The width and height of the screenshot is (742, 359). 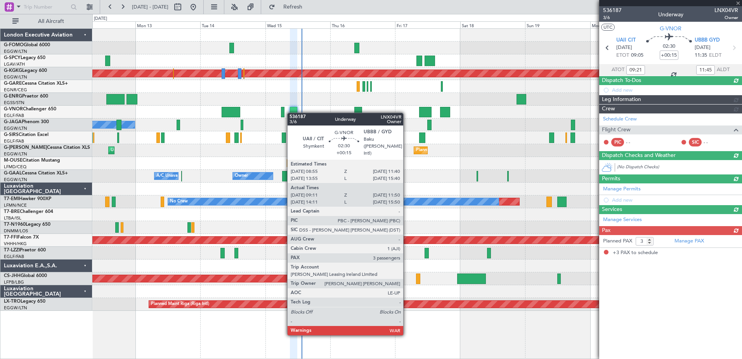 I want to click on a: T7-FFIFalcon 7X, so click(x=21, y=237).